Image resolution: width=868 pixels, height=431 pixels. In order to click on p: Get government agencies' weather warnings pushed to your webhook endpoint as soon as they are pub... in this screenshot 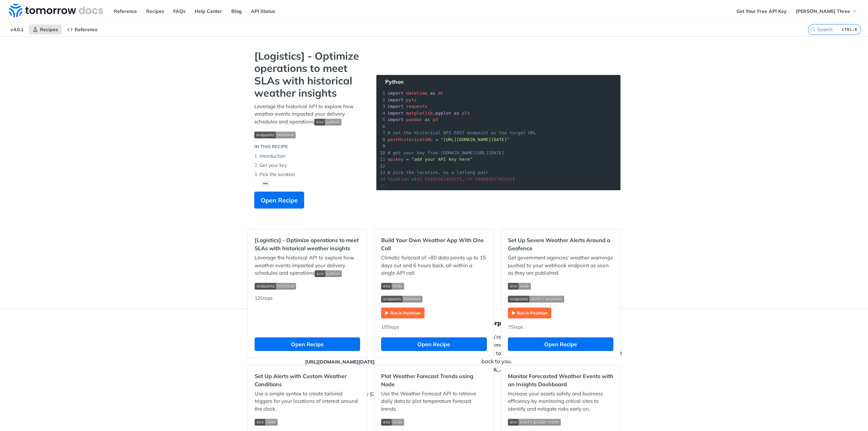, I will do `click(561, 266)`.